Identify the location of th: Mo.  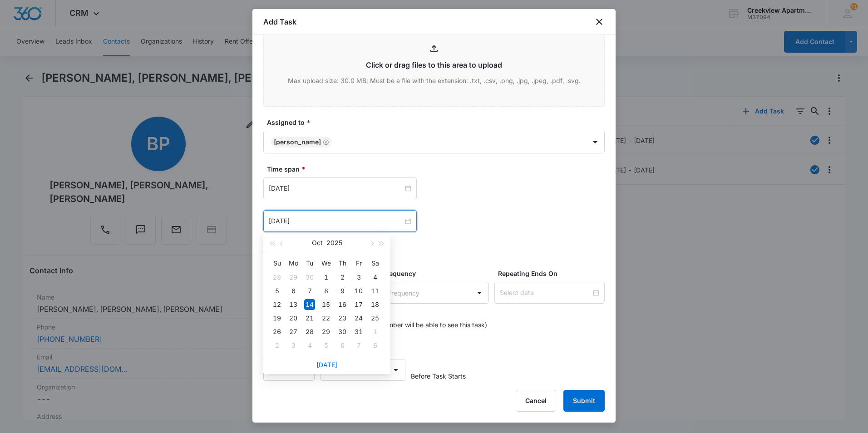
(294, 264).